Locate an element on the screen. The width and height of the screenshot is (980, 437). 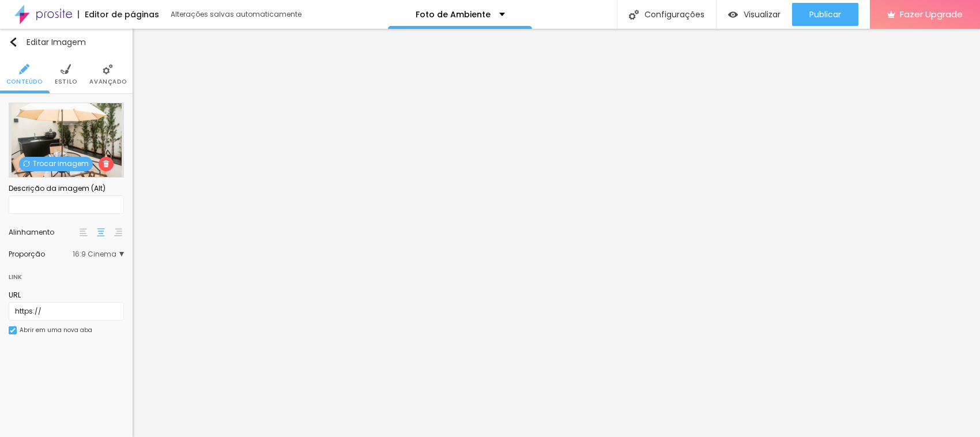
span: Visualizar is located at coordinates (762, 14).